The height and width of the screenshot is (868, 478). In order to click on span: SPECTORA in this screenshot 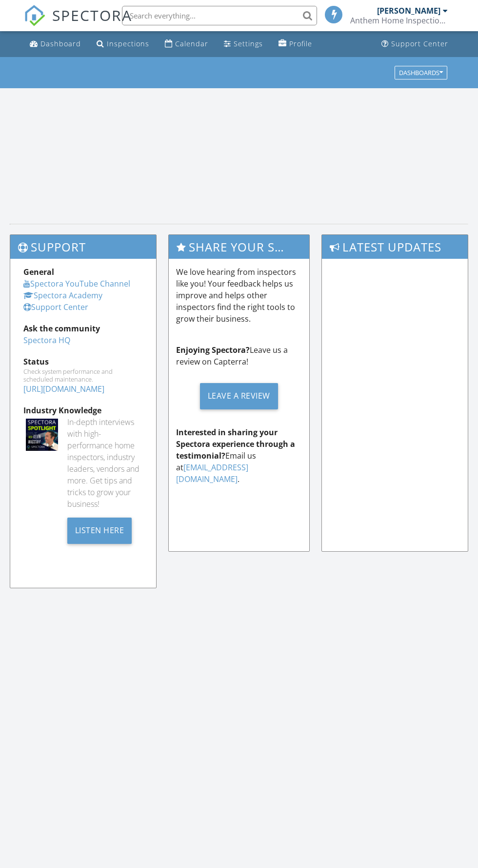, I will do `click(92, 15)`.